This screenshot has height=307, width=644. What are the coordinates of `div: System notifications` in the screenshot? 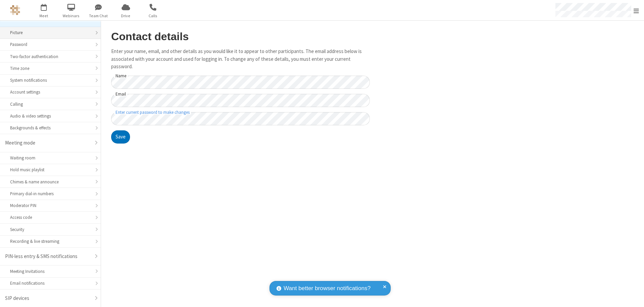 It's located at (50, 80).